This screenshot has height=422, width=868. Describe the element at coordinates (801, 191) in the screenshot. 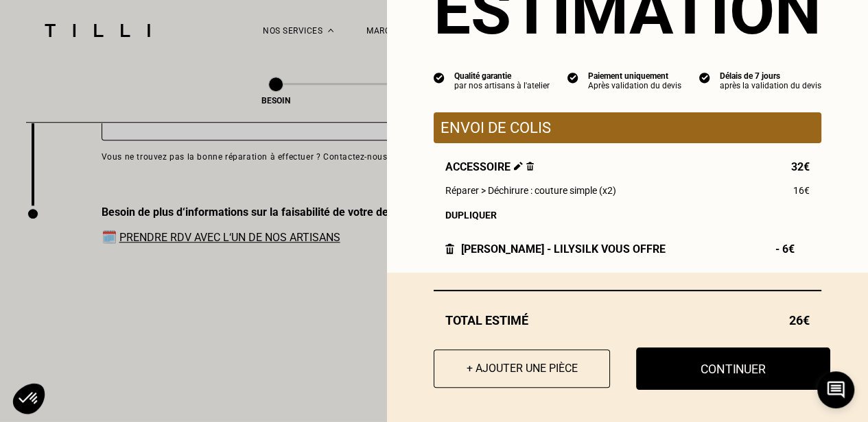

I see `span: 16€` at that location.